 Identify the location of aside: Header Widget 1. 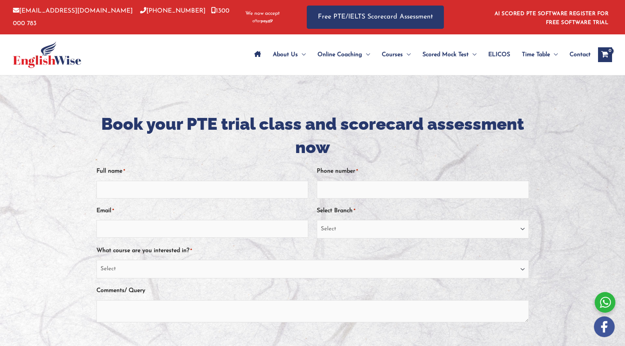
(551, 17).